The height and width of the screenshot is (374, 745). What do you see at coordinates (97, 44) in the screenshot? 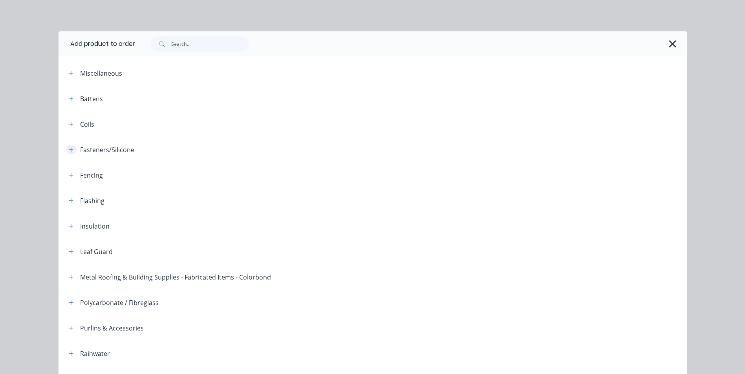
I see `div: Add product to order` at bounding box center [97, 44].